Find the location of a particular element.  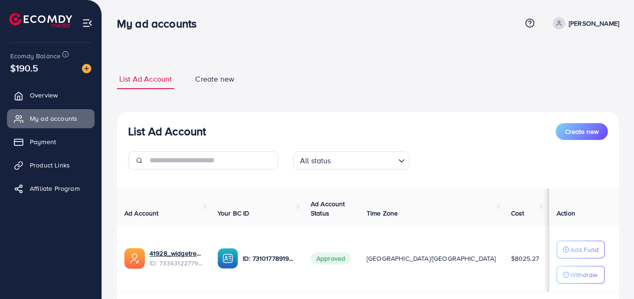

h3: List Ad Account is located at coordinates (167, 131).